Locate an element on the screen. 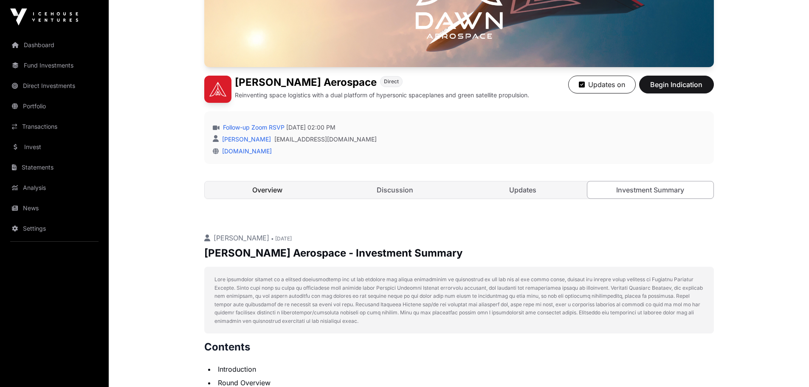  a: Settings is located at coordinates (54, 228).